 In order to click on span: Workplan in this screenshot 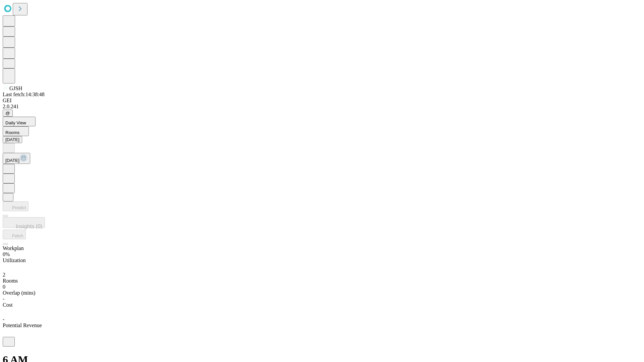, I will do `click(13, 248)`.